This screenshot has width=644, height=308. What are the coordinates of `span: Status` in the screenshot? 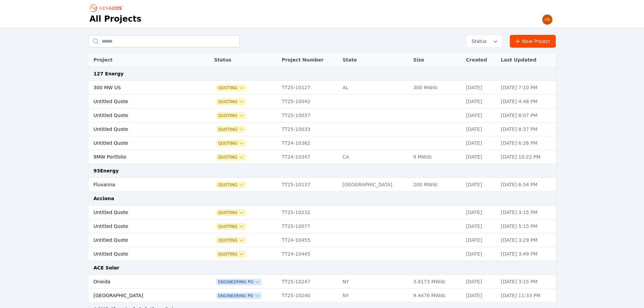 It's located at (478, 41).